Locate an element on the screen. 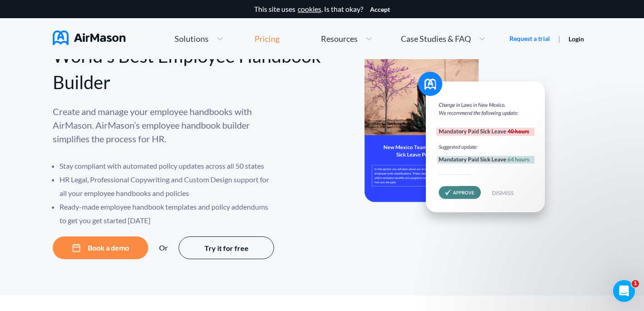 The width and height of the screenshot is (644, 311). a: Request a trial is located at coordinates (529, 39).